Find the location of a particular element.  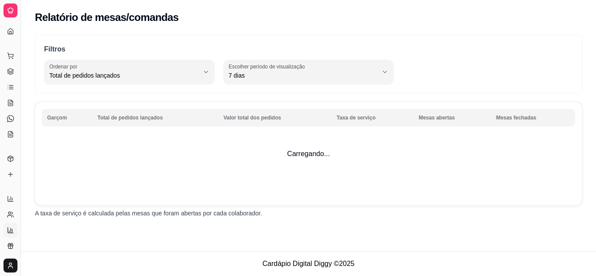

footer: Cardápio Digital Diggy © 2025 is located at coordinates (308, 264).